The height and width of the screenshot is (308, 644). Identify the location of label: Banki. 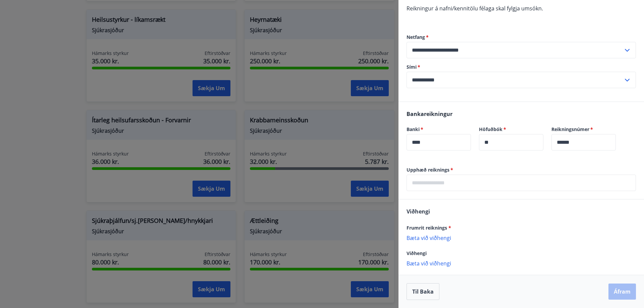
(439, 129).